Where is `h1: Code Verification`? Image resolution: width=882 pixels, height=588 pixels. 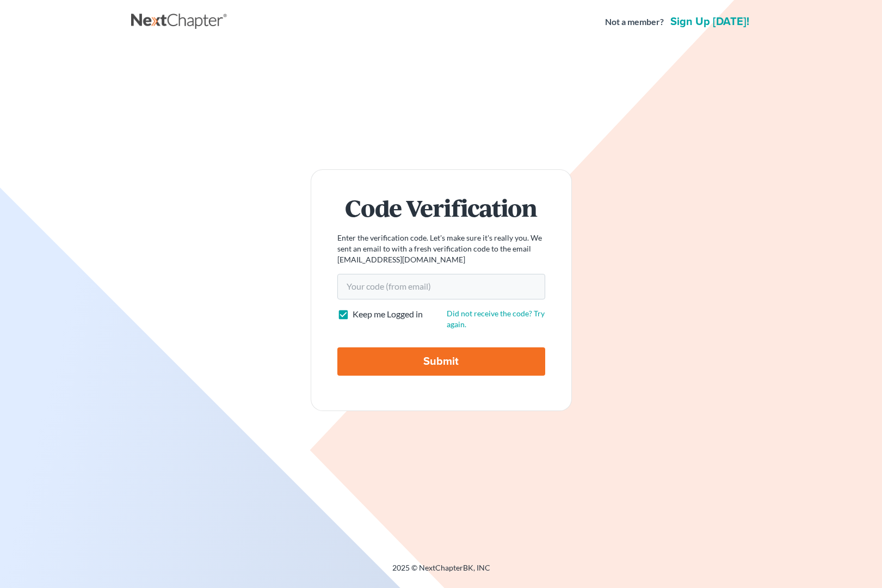 h1: Code Verification is located at coordinates (441, 208).